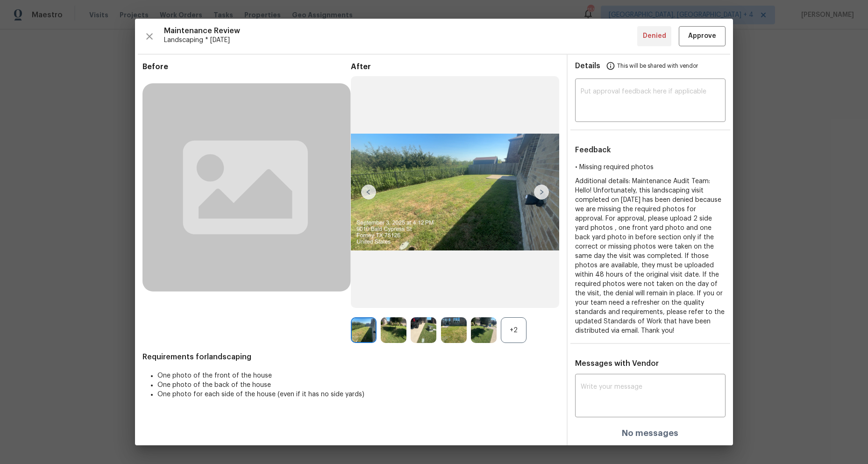  What do you see at coordinates (359, 385) in the screenshot?
I see `li: One photo of the back of the house` at bounding box center [359, 385].